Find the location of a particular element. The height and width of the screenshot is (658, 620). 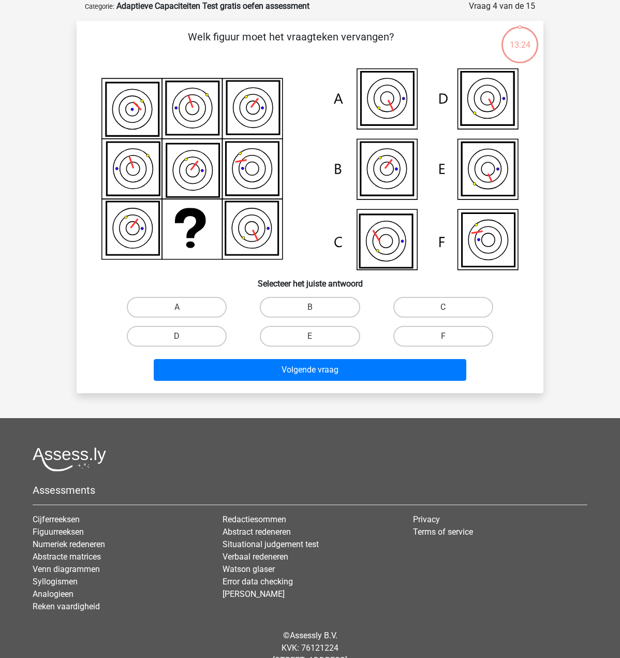

a: Analogieen is located at coordinates (53, 593).